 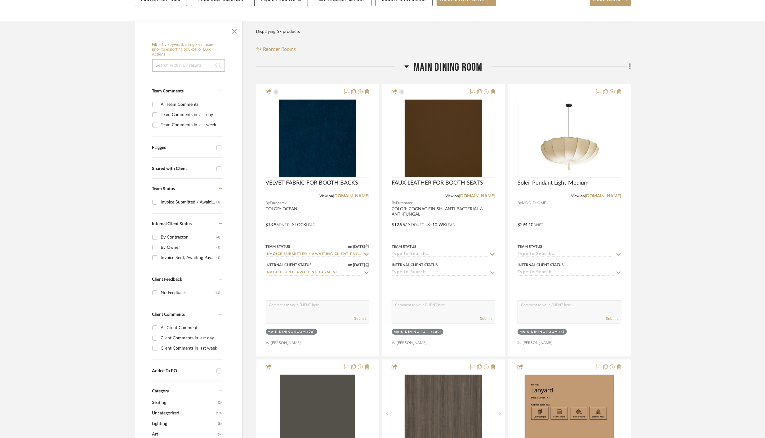 What do you see at coordinates (220, 423) in the screenshot?
I see `span: (8)` at bounding box center [220, 423].